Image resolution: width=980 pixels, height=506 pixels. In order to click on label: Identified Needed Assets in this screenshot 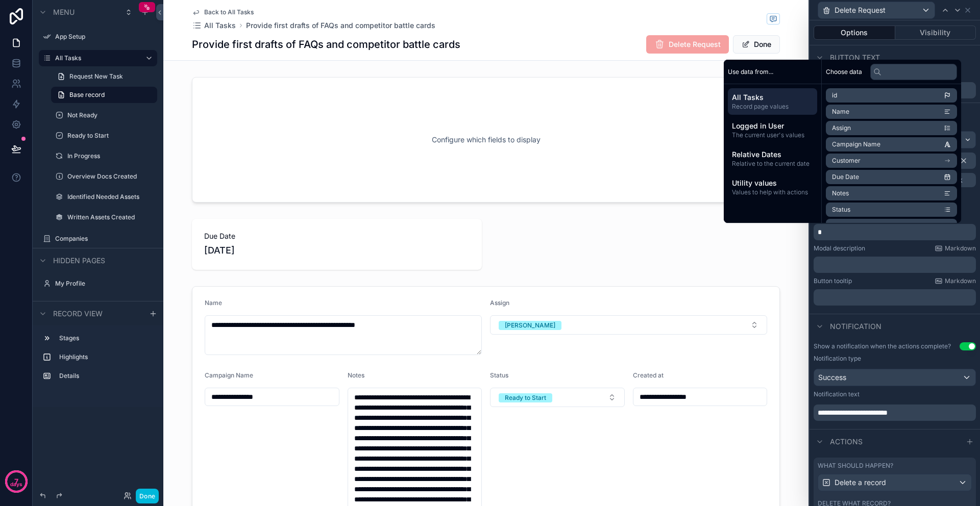, I will do `click(109, 197)`.